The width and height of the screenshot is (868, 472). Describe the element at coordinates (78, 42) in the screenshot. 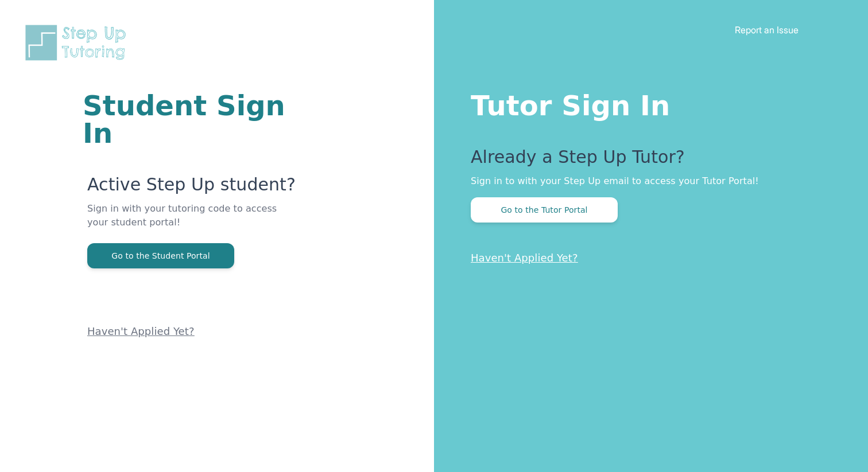

I see `img: Step Up Tutoring horizontal logo` at that location.